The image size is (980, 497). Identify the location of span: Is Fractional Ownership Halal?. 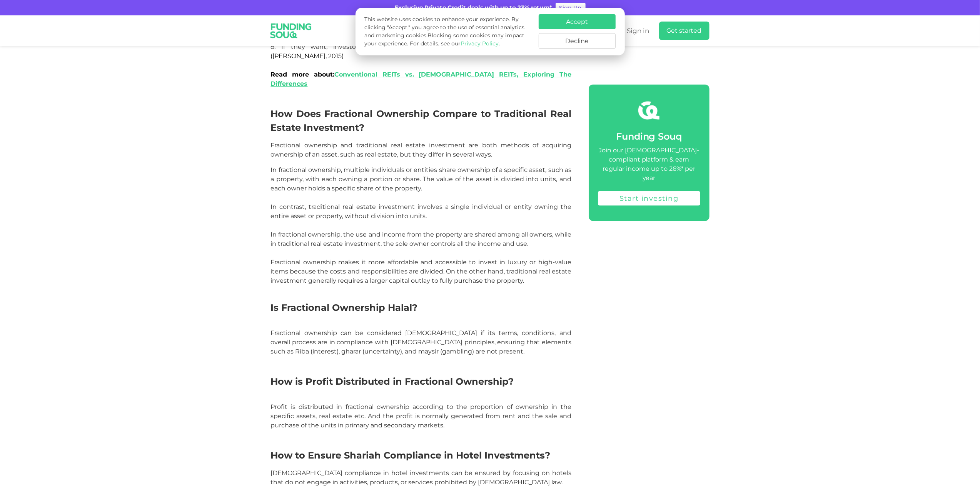
(344, 307).